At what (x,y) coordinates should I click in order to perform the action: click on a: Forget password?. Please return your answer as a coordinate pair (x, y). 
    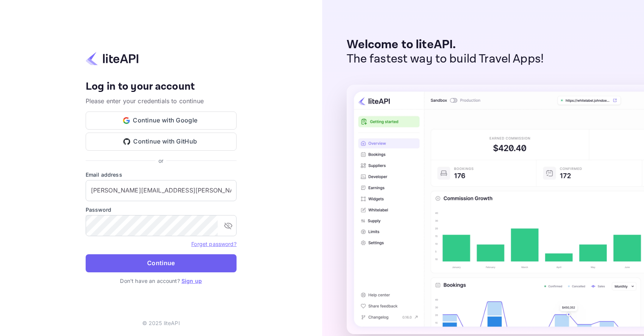
    Looking at the image, I should click on (214, 244).